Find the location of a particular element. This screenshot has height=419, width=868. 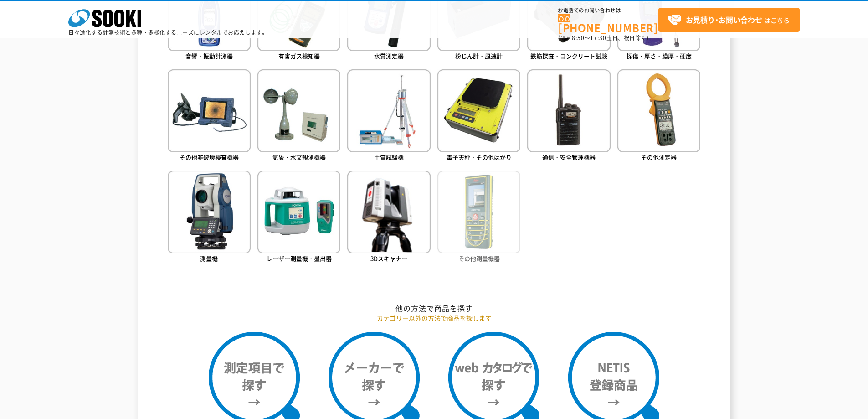

span: 測量機 is located at coordinates (209, 258).